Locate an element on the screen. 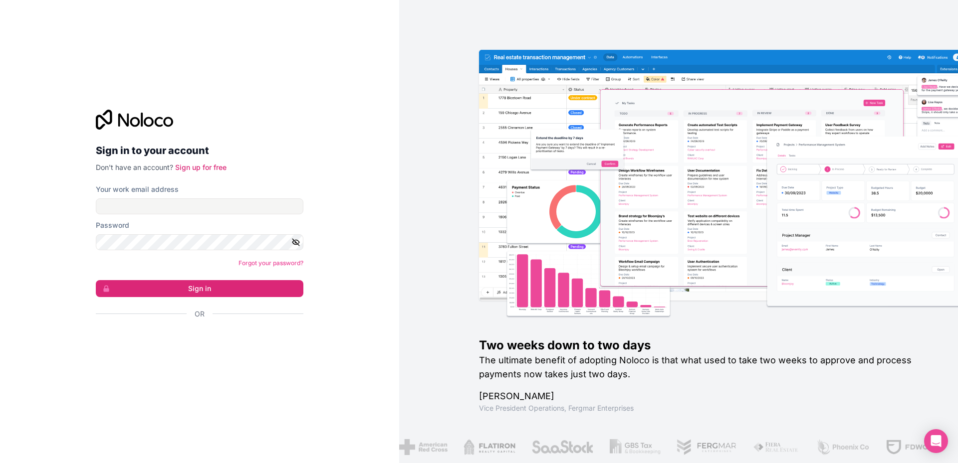  input: Password is located at coordinates (200, 242).